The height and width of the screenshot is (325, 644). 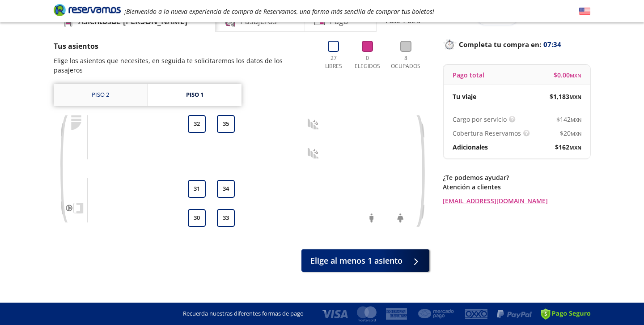 I want to click on p: Tus asientos, so click(x=183, y=46).